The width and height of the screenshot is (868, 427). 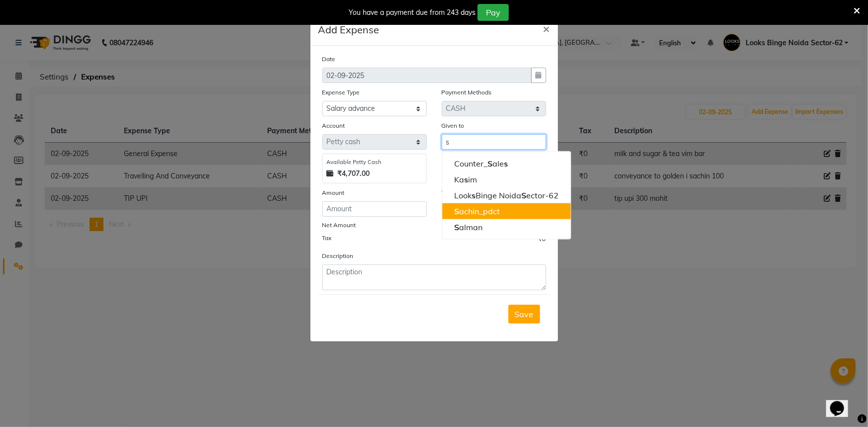 What do you see at coordinates (467, 93) in the screenshot?
I see `label: Payment Methods` at bounding box center [467, 93].